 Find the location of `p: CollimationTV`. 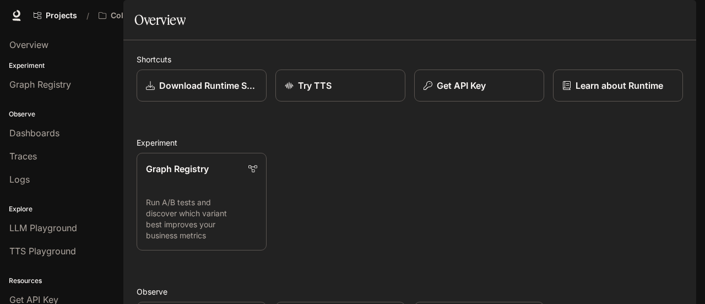

p: CollimationTV is located at coordinates (137, 15).